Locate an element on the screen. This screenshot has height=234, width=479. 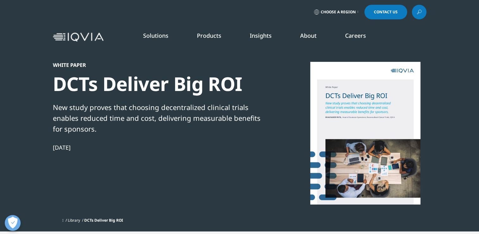
button: Open Preferences is located at coordinates (13, 222).